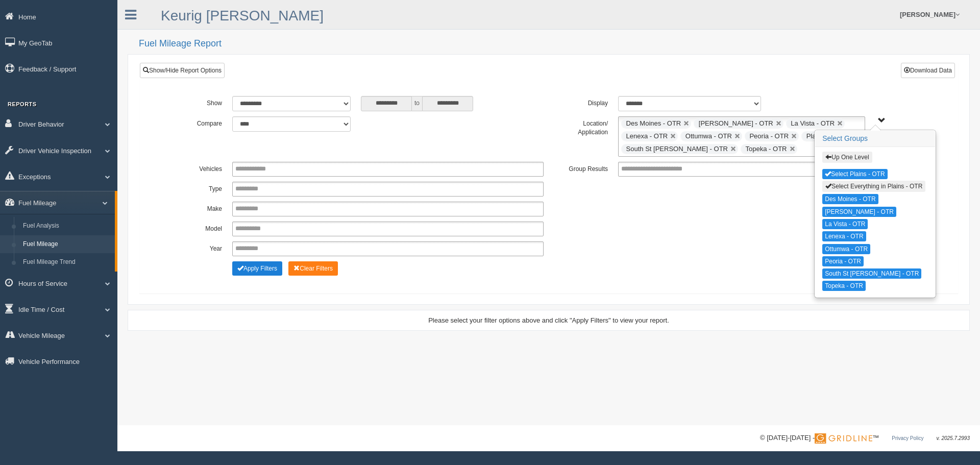  I want to click on span: Des Moines - OTR, so click(654, 123).